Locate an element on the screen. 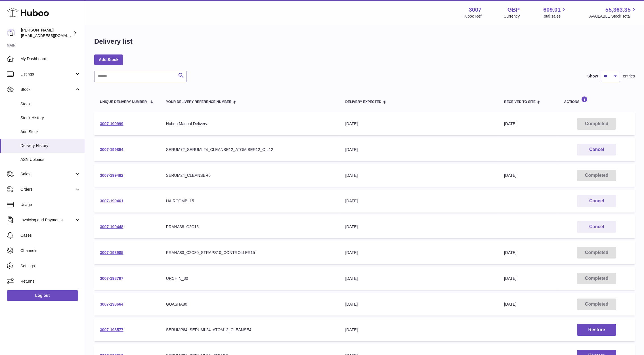 The height and width of the screenshot is (355, 644). span: Cases is located at coordinates (50, 235).